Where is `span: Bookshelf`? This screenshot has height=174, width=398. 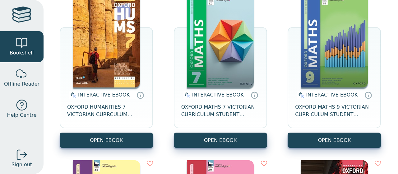
span: Bookshelf is located at coordinates (22, 53).